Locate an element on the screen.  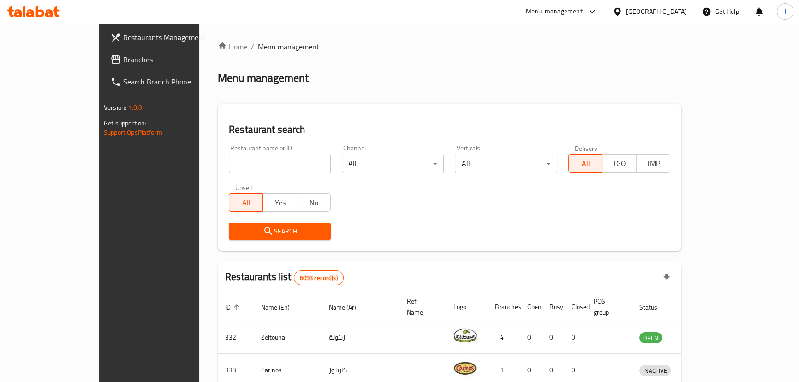
a: Restaurants Management is located at coordinates (167, 37).